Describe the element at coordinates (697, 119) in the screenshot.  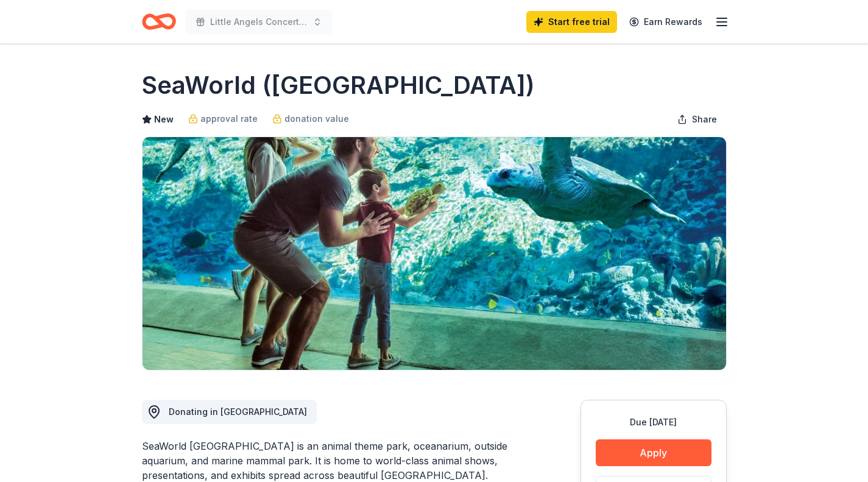
I see `button: Share` at that location.